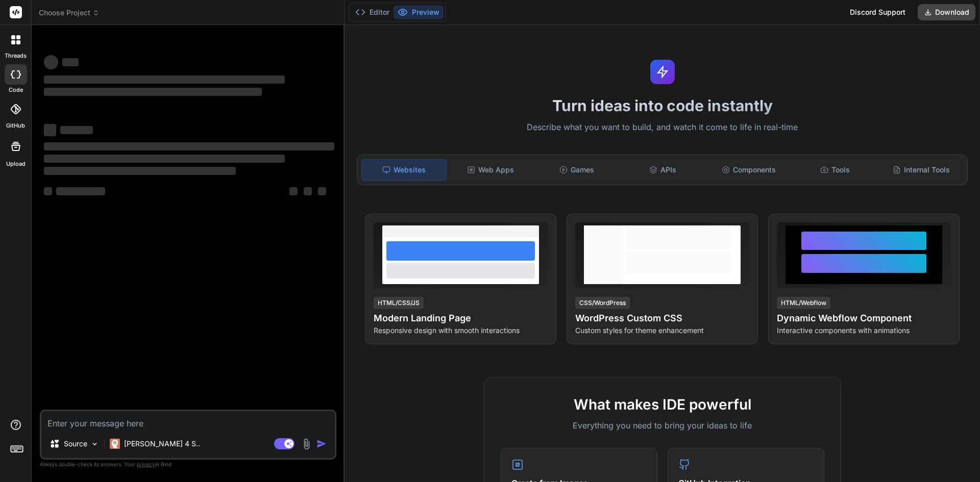 The height and width of the screenshot is (482, 980). Describe the element at coordinates (16, 90) in the screenshot. I see `label: code` at that location.